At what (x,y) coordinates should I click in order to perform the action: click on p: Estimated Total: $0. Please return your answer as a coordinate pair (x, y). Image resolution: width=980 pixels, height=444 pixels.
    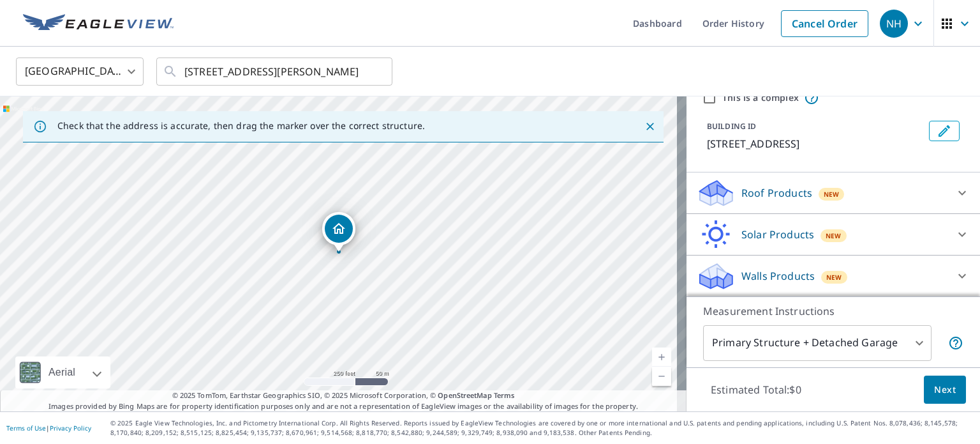
    Looking at the image, I should click on (756, 389).